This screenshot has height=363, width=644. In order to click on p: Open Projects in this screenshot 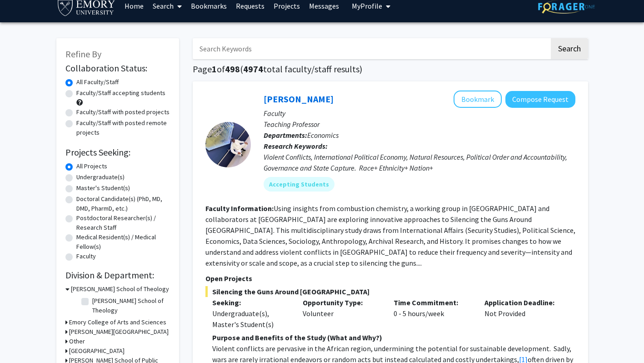, I will do `click(391, 278)`.